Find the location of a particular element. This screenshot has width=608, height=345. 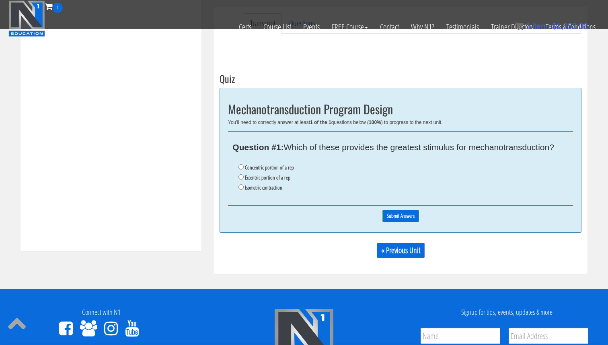

h3: Quiz is located at coordinates (401, 78).